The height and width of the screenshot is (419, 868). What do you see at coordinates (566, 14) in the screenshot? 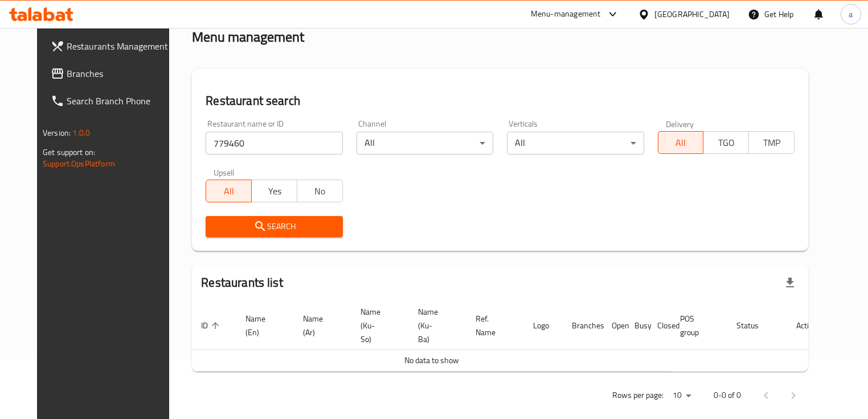
I see `div: Menu-management` at bounding box center [566, 14].